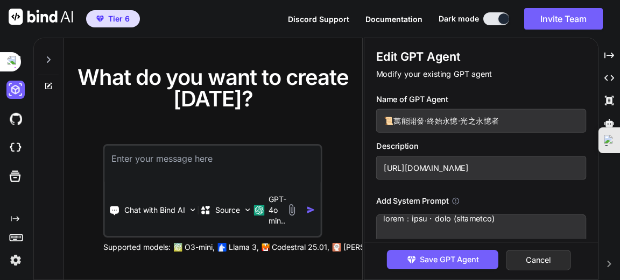  I want to click on p: Codestral 25.01,, so click(300, 247).